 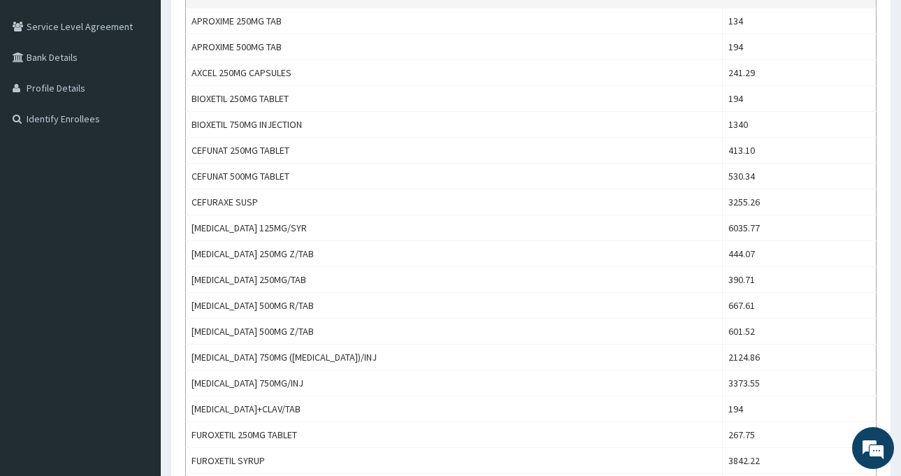 I want to click on td: 241.29, so click(x=799, y=73).